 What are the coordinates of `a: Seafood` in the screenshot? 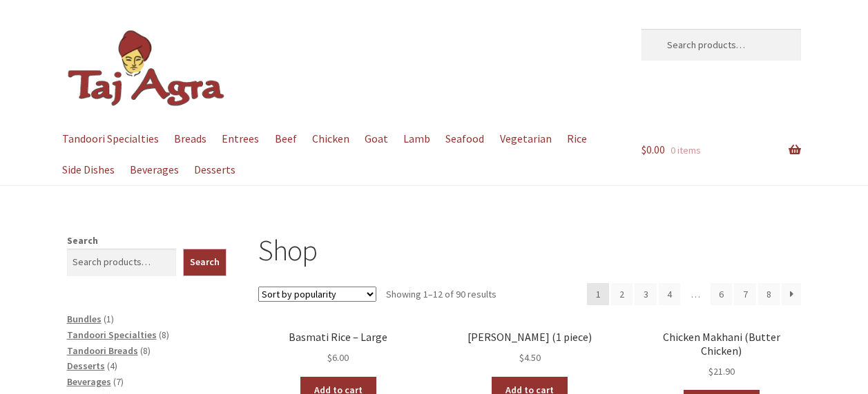 It's located at (465, 138).